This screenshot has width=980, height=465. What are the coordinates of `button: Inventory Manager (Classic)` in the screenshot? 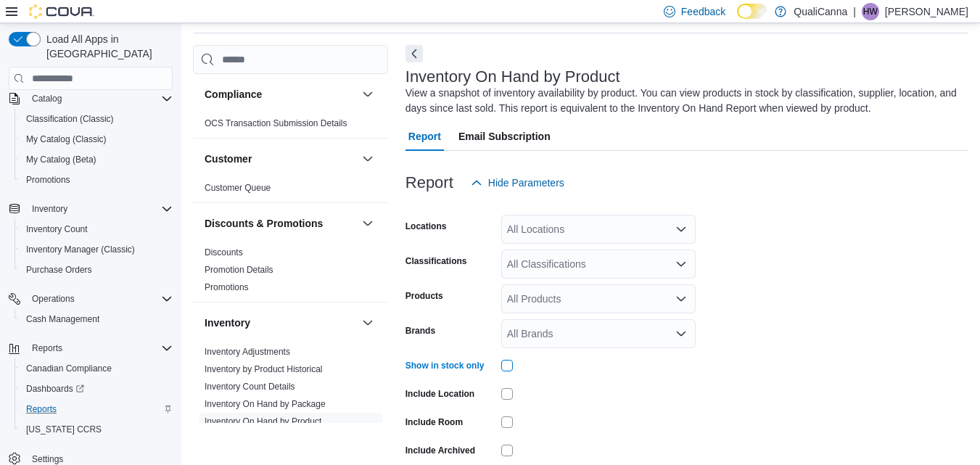 It's located at (96, 249).